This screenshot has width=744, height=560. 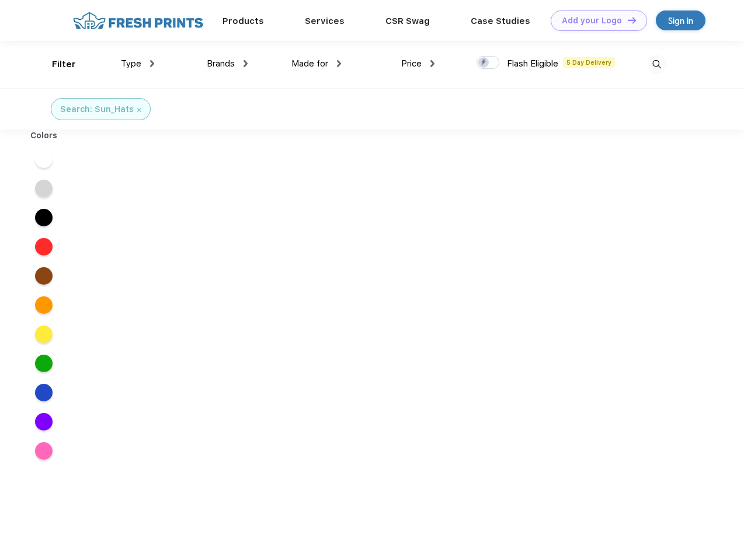 What do you see at coordinates (131, 64) in the screenshot?
I see `span: Type` at bounding box center [131, 64].